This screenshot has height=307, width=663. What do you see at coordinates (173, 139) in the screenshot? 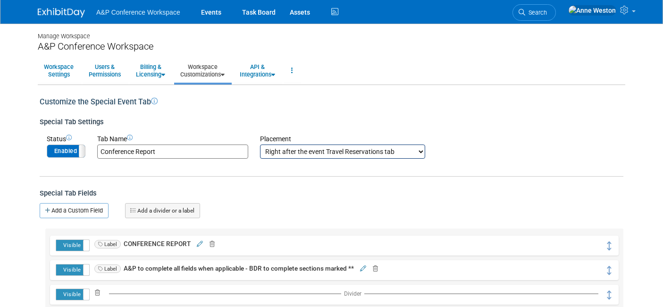
I see `div: Tab Name` at bounding box center [173, 139].